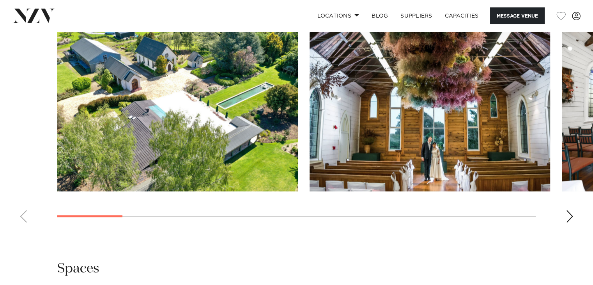 This screenshot has height=285, width=593. What do you see at coordinates (380, 16) in the screenshot?
I see `a: BLOG` at bounding box center [380, 16].